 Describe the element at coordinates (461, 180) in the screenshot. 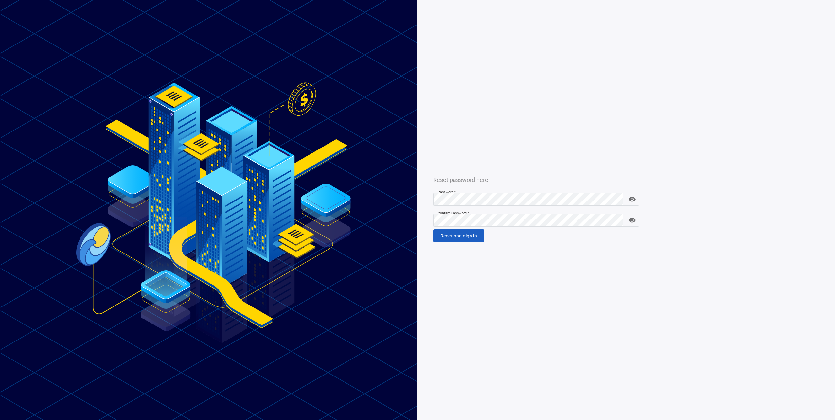

I see `span: Reset password here` at that location.